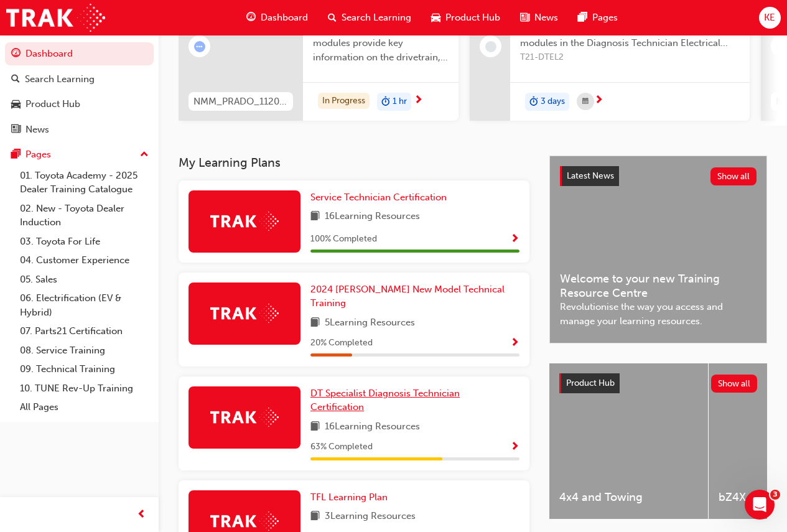 This screenshot has width=787, height=532. What do you see at coordinates (349, 497) in the screenshot?
I see `span: TFL Learning Plan` at bounding box center [349, 497].